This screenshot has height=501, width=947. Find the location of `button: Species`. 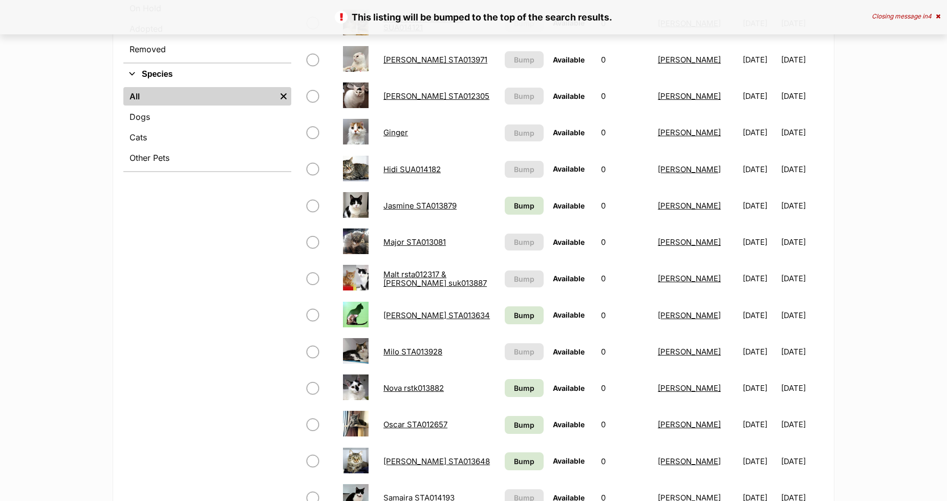

button: Species is located at coordinates (207, 74).